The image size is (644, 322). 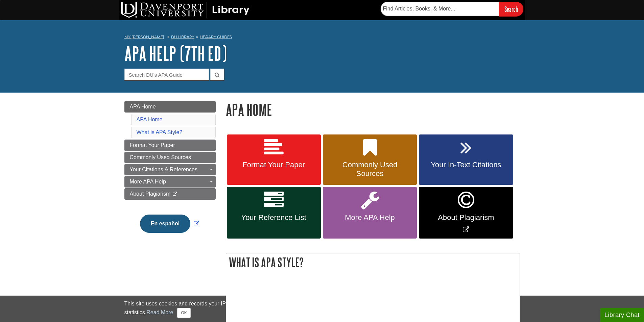 What do you see at coordinates (160, 311) in the screenshot?
I see `a: Read More` at bounding box center [160, 311].